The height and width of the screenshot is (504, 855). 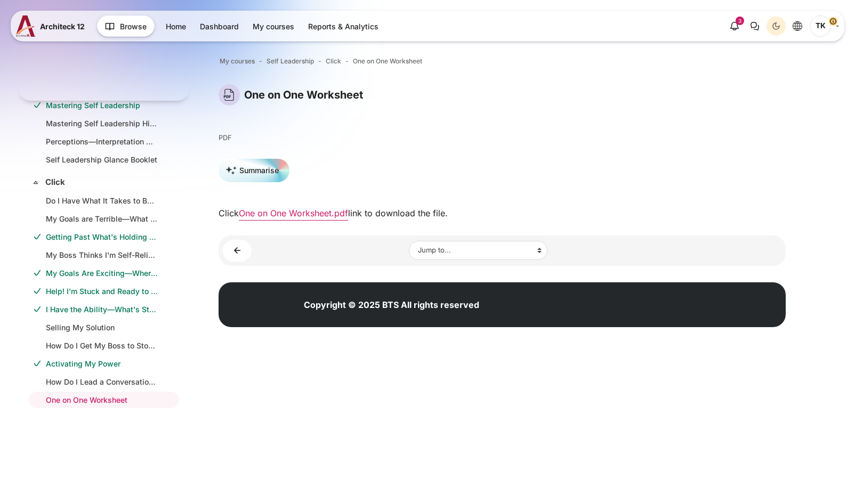 What do you see at coordinates (62, 26) in the screenshot?
I see `span: Architeck 12` at bounding box center [62, 26].